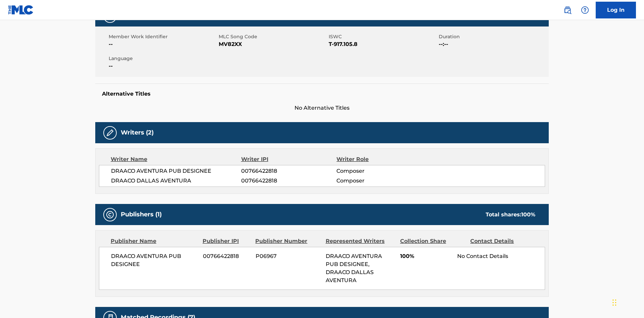 The height and width of the screenshot is (318, 644). I want to click on img: help, so click(585, 10).